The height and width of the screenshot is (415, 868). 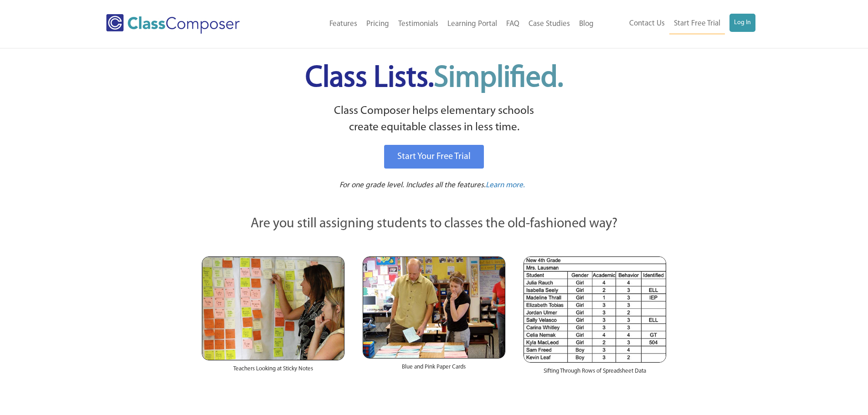 What do you see at coordinates (418, 24) in the screenshot?
I see `a: Testimonials` at bounding box center [418, 24].